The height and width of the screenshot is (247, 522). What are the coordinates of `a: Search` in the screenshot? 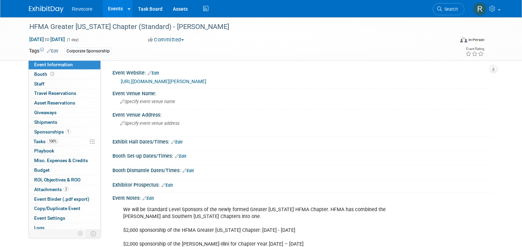 It's located at (449, 9).